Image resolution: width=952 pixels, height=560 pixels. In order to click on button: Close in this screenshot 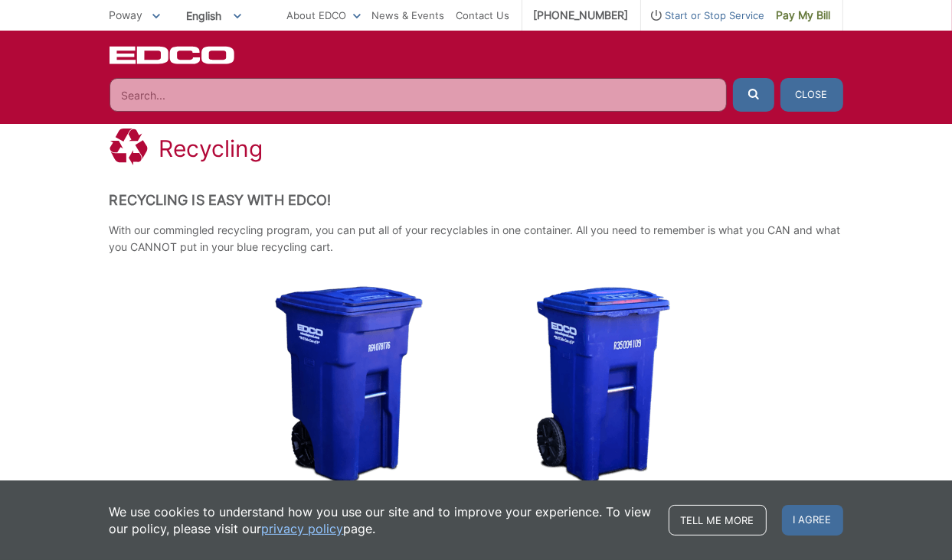, I will do `click(811, 95)`.